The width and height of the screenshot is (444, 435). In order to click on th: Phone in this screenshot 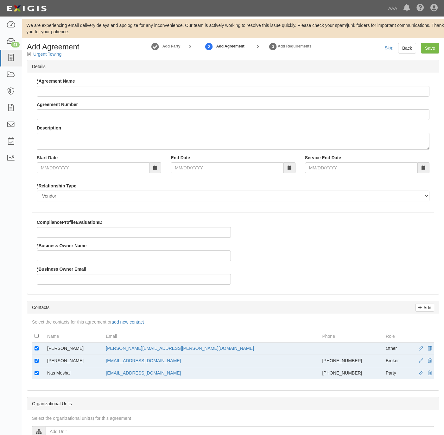, I will do `click(351, 336)`.